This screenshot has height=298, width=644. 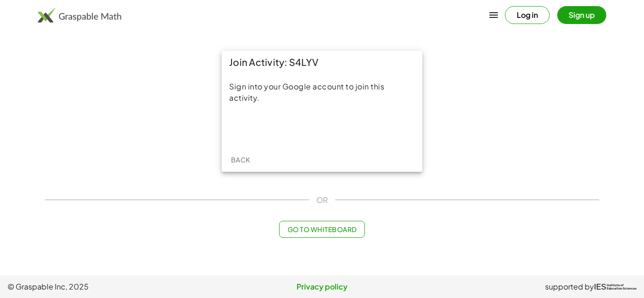 What do you see at coordinates (322, 229) in the screenshot?
I see `span: Go to Whiteboard` at bounding box center [322, 229].